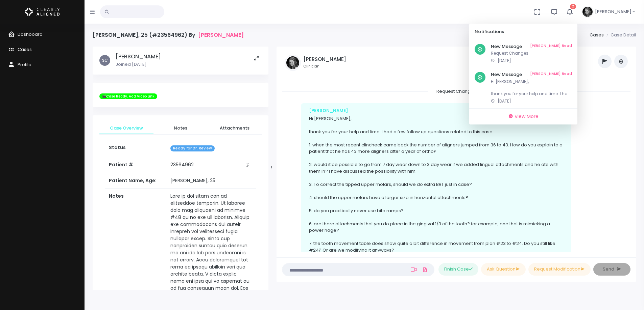 The image size is (644, 310). Describe the element at coordinates (620, 35) in the screenshot. I see `li: Case Detail` at that location.